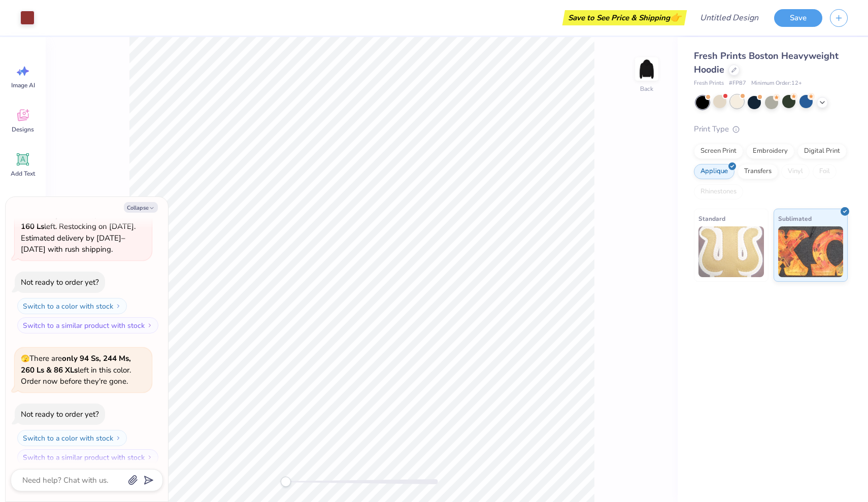  Describe the element at coordinates (64, 209) in the screenshot. I see `strong: sold out in XL` at that location.